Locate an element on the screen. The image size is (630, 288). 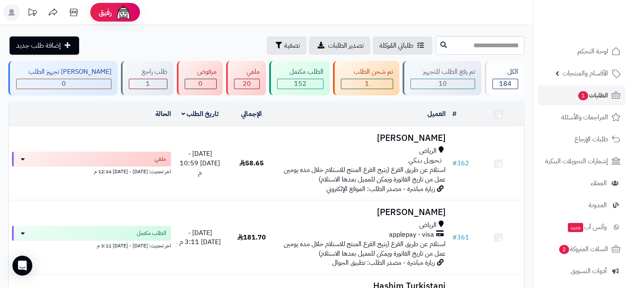
a: إشعارات التحويلات البنكية is located at coordinates (581, 161).